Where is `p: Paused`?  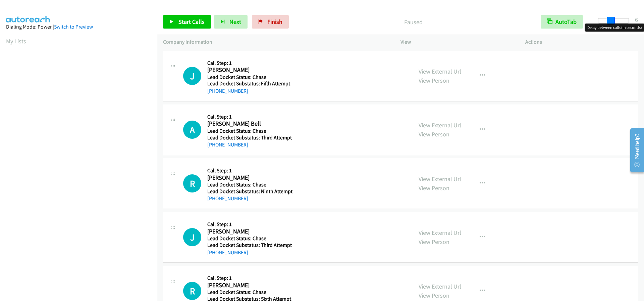 p: Paused is located at coordinates (413, 22).